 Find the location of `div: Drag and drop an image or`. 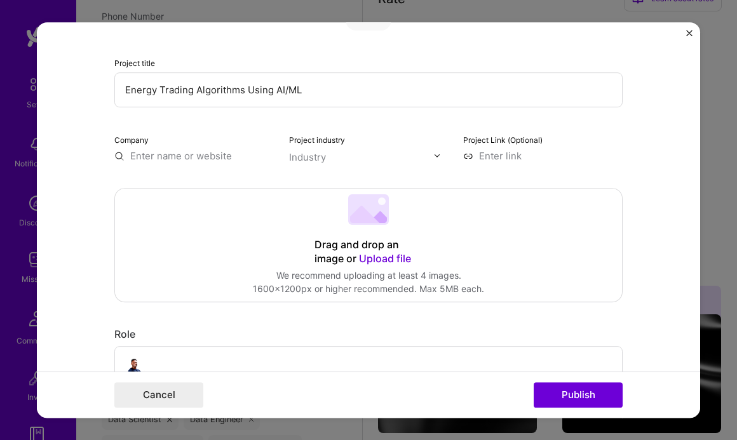

div: Drag and drop an image or is located at coordinates (368, 252).